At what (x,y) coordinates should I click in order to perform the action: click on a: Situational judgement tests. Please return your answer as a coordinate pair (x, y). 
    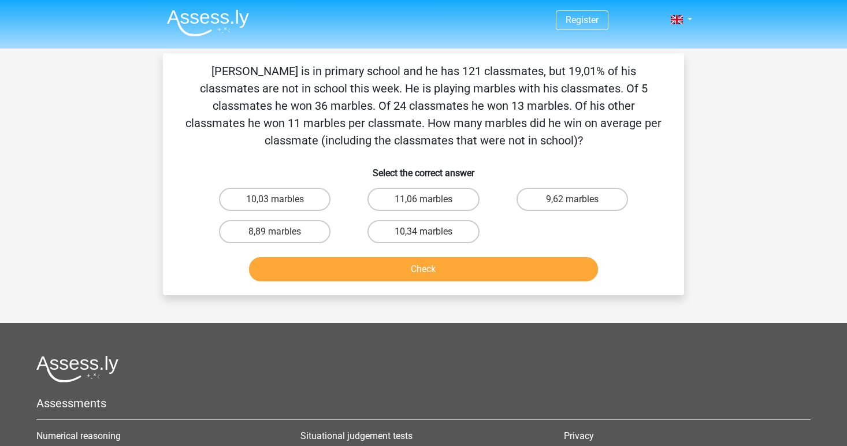
    Looking at the image, I should click on (356, 435).